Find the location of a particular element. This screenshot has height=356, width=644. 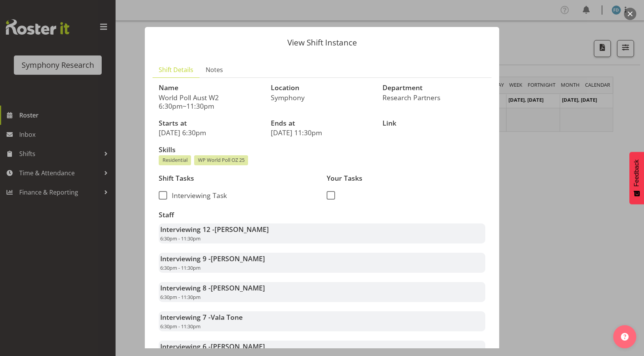

h3: Name is located at coordinates (210, 88).